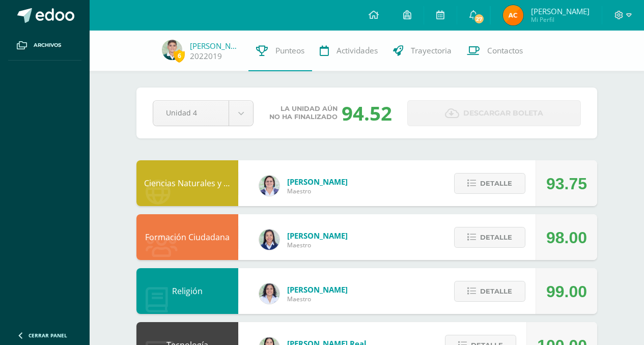 The width and height of the screenshot is (644, 345). I want to click on img: 2dc38f5fc450f60c8362716c3c52eafc.png, so click(172, 50).